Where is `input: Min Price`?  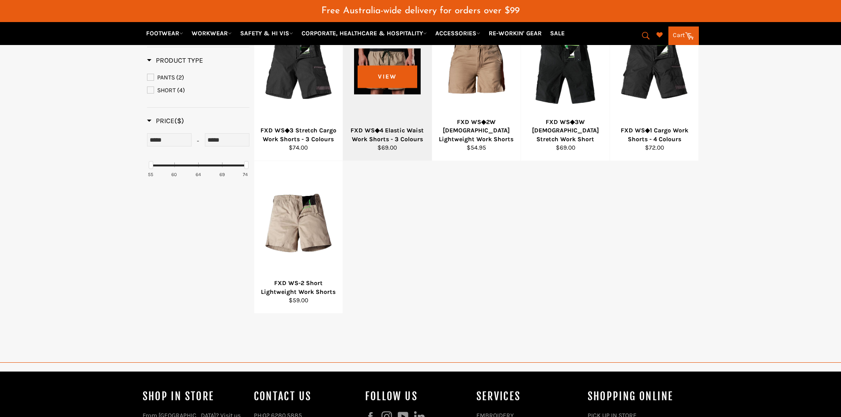
input: Min Price is located at coordinates (169, 140).